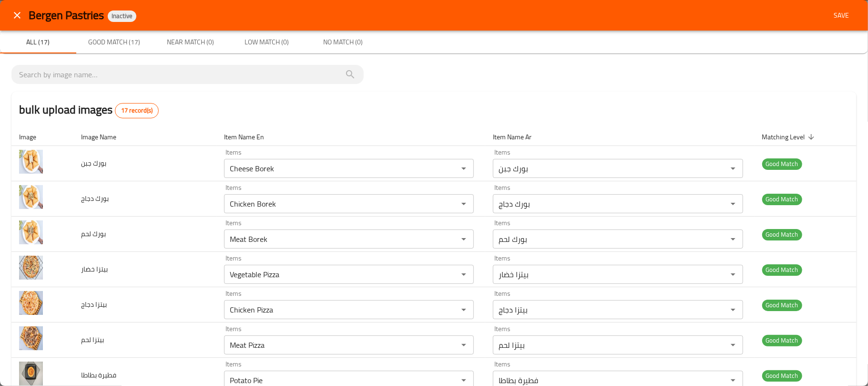 The width and height of the screenshot is (868, 386). Describe the element at coordinates (42, 137) in the screenshot. I see `th: Image` at that location.